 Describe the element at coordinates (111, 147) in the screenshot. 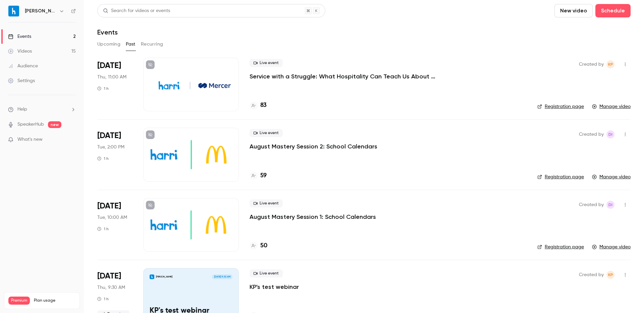

I see `span: Tue, 2:00 PM` at that location.